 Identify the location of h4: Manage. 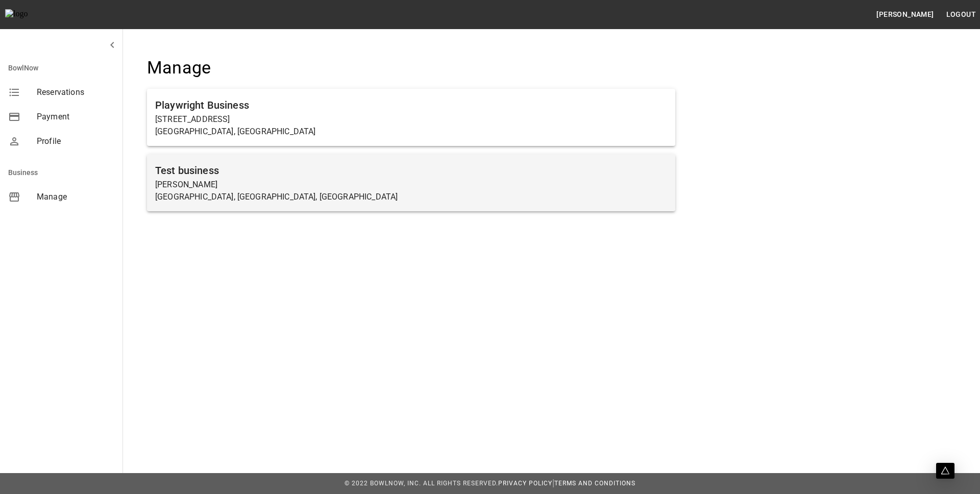
(411, 68).